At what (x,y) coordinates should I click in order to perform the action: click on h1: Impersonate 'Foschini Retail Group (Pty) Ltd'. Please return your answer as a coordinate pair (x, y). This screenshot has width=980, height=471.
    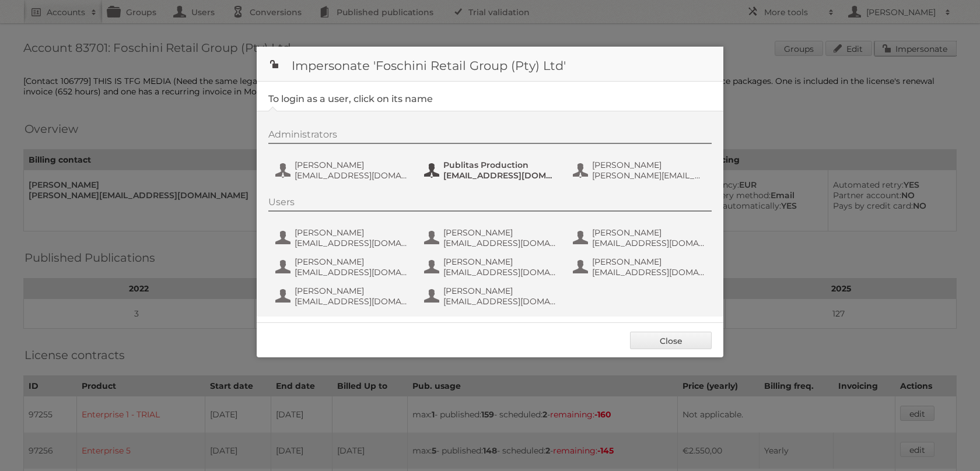
    Looking at the image, I should click on (490, 64).